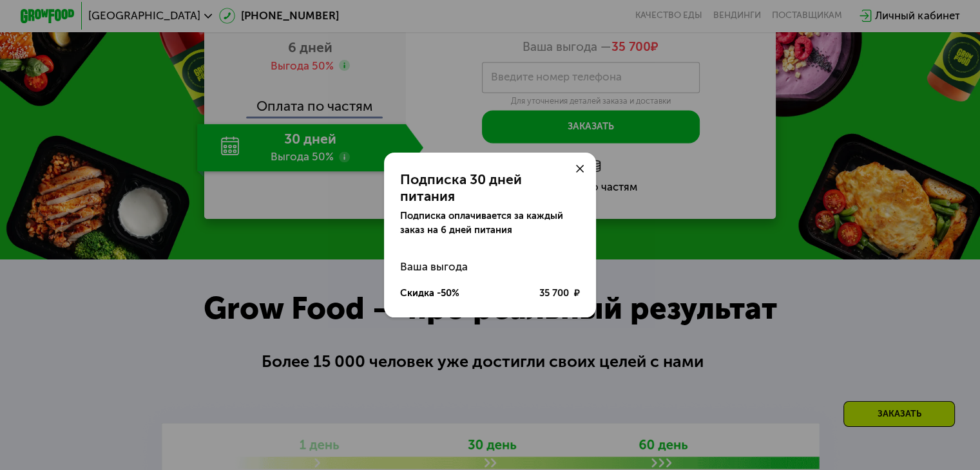  What do you see at coordinates (489, 187) in the screenshot?
I see `div: Подписка 30 дней питания` at bounding box center [489, 187].